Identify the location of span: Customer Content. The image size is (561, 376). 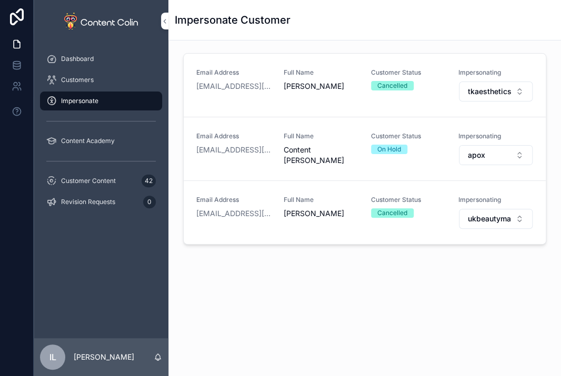
(88, 181).